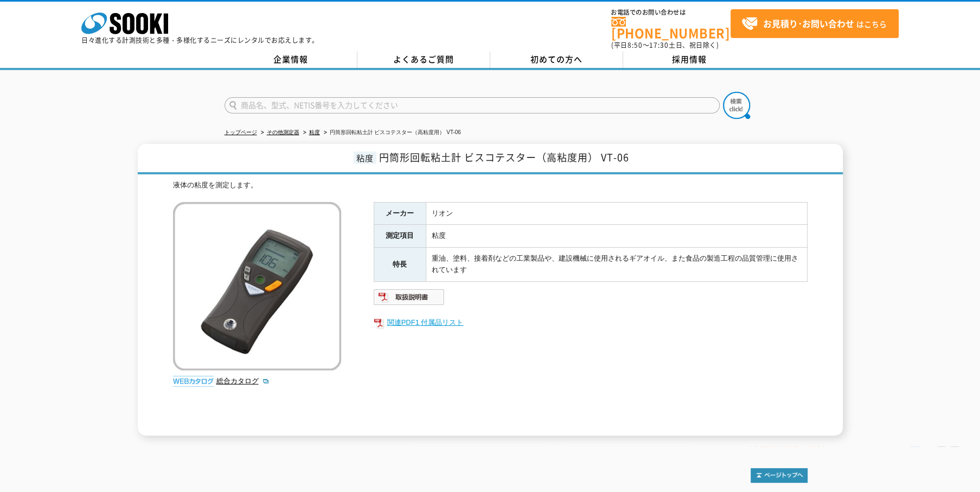 This screenshot has width=980, height=492. I want to click on th: 特長, so click(400, 264).